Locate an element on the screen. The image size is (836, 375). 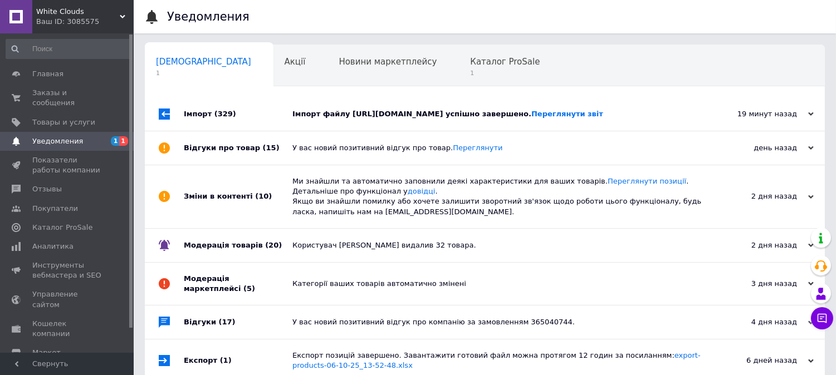
span: Заказы и сообщения is located at coordinates (67, 98).